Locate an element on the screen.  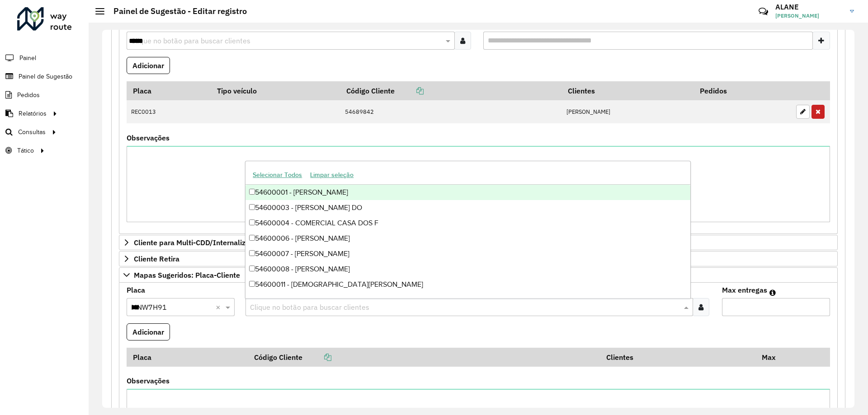
label: Placa is located at coordinates (135, 290).